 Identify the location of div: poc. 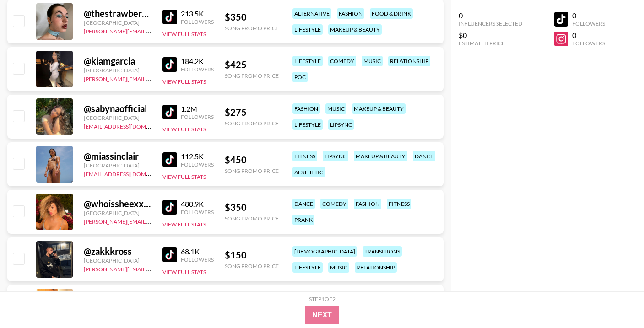
(300, 77).